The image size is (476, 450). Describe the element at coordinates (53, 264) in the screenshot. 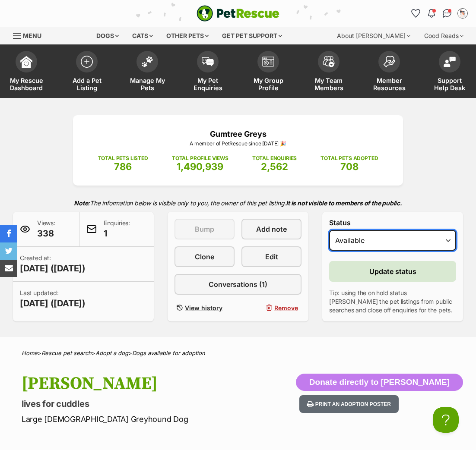

I see `p: Created at:` at that location.